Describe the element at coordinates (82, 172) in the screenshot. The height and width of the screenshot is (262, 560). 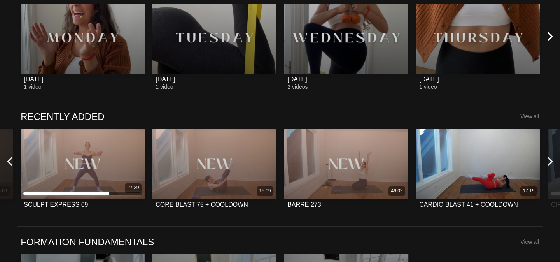
I see `a: SCULPT EXPRESS 6927:29SCULPT EXPRESS 69` at that location.